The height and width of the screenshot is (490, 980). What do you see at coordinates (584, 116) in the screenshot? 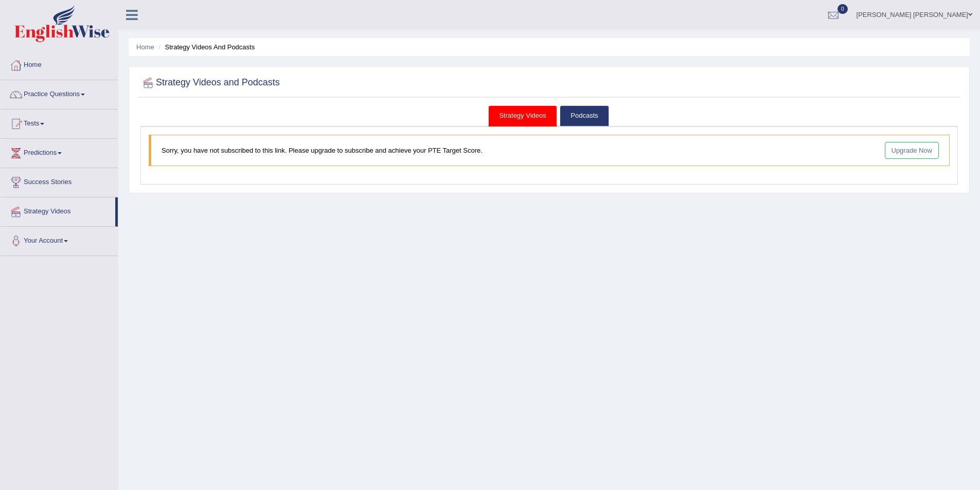
I see `a: Podcasts` at bounding box center [584, 116].